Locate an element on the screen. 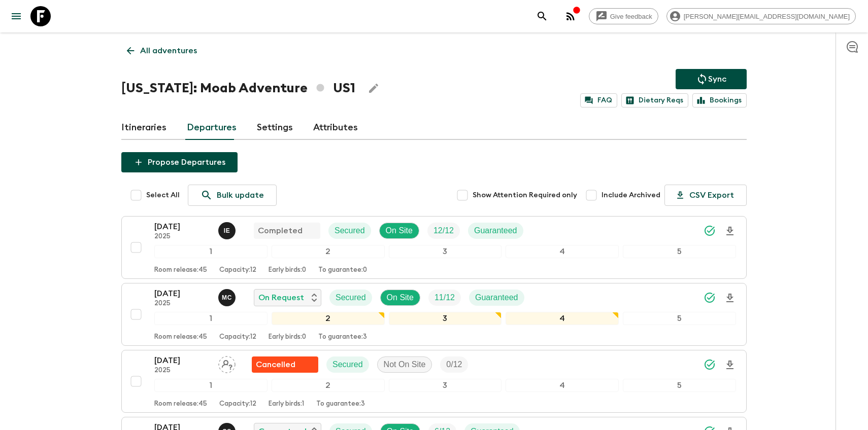  span: Select All is located at coordinates (163, 195).